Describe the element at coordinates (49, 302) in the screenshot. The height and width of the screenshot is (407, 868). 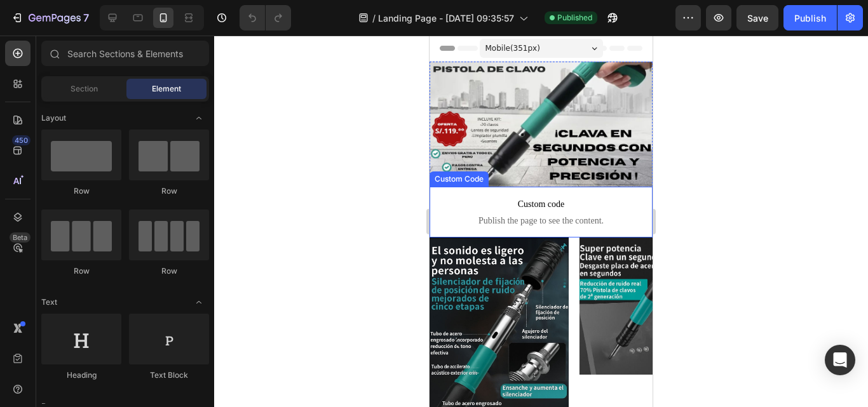
I see `span: Text` at that location.